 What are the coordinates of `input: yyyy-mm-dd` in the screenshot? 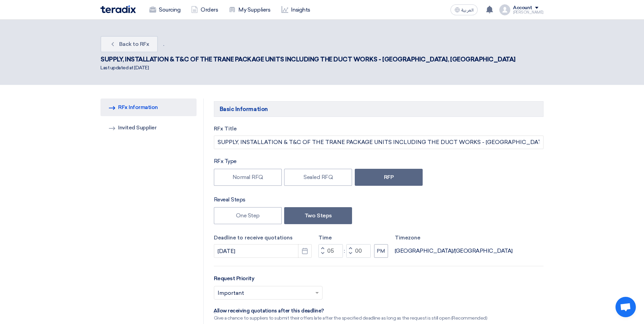 It's located at (263, 251).